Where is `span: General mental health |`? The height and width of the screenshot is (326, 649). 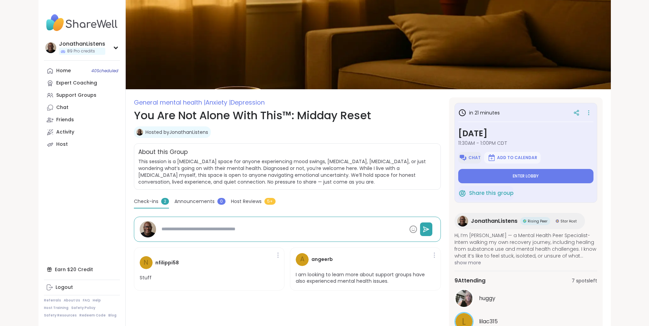
span: General mental health | is located at coordinates (170, 102).